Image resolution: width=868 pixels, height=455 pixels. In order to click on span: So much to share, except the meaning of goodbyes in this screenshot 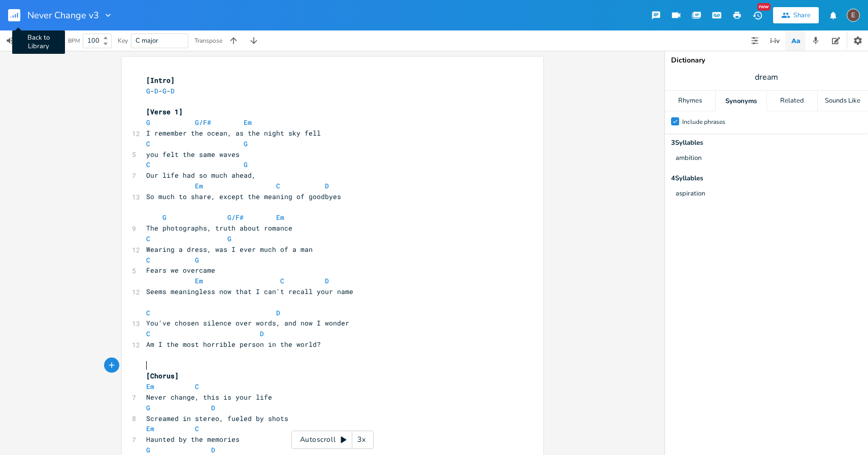, I will do `click(243, 197)`.